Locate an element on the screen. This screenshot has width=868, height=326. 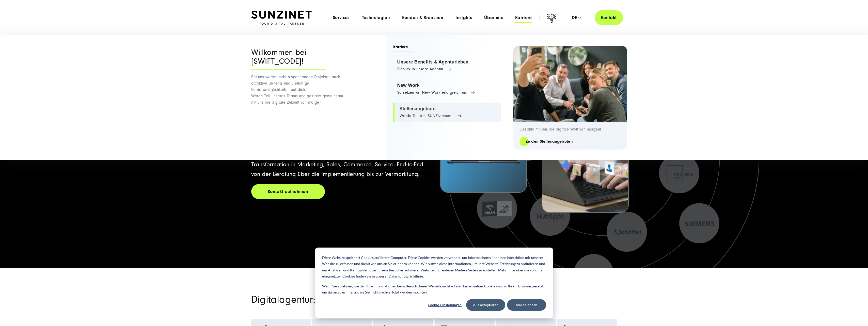
a: Services is located at coordinates (341, 18).